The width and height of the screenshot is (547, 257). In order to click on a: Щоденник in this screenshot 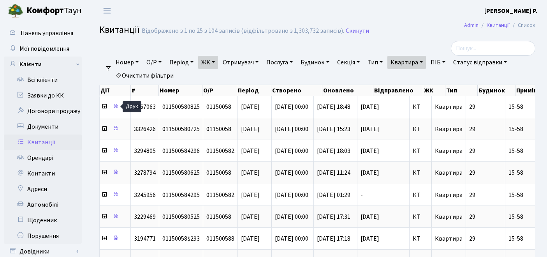, I will do `click(43, 220)`.